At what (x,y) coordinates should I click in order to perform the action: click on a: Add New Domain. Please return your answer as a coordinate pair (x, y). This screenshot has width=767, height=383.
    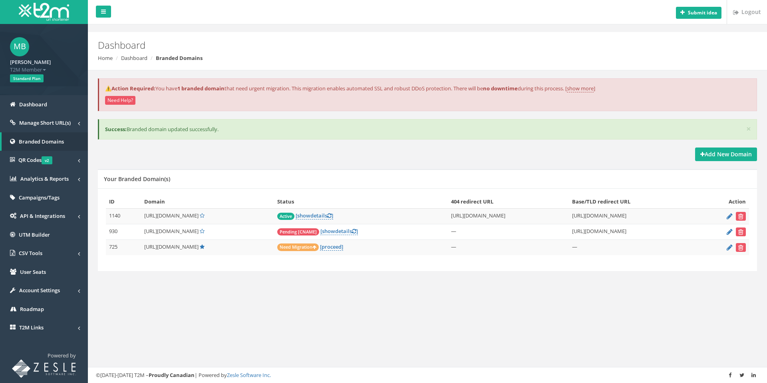
    Looking at the image, I should click on (726, 154).